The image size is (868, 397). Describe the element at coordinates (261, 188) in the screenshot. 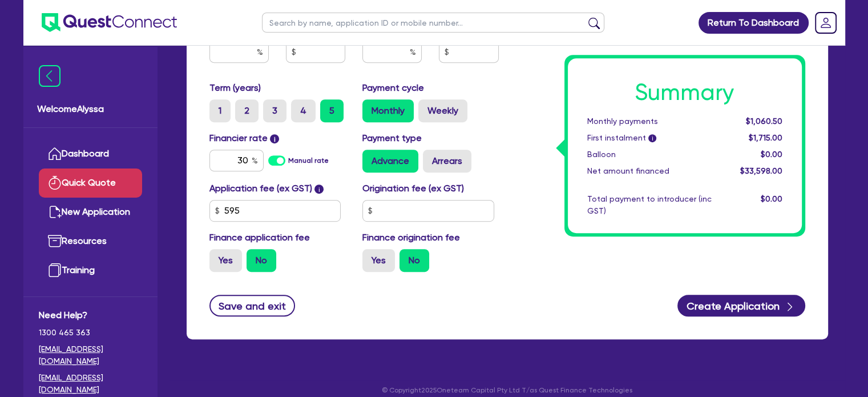

I see `label: Application fee (ex GST)` at that location.